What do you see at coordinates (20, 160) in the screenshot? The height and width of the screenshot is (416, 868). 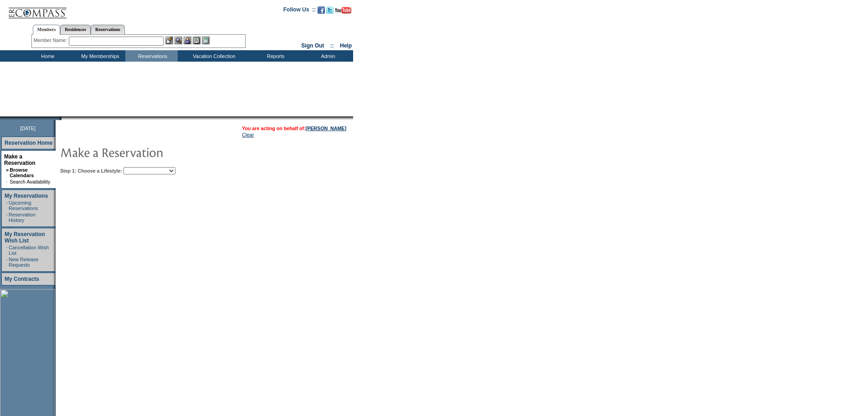 I see `a: Make a Reservation` at bounding box center [20, 160].